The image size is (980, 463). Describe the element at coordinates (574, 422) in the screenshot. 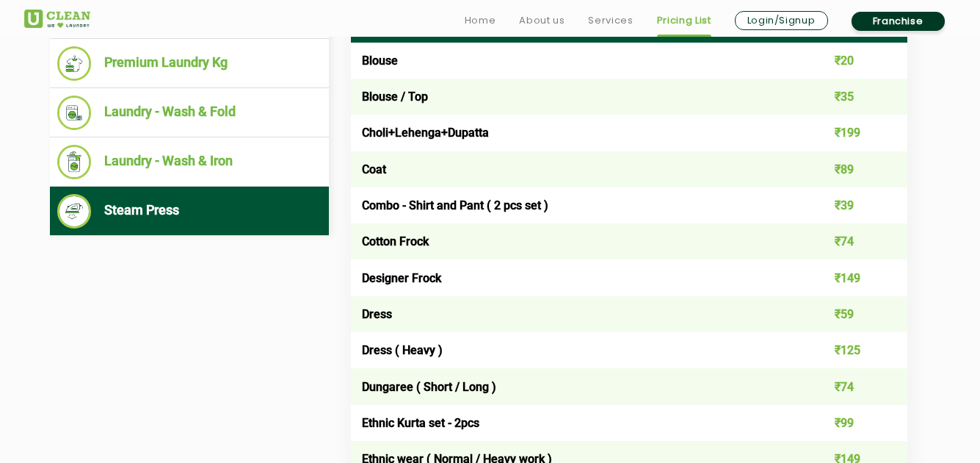

I see `td: Ethnic Kurta set - 2pcs` at that location.